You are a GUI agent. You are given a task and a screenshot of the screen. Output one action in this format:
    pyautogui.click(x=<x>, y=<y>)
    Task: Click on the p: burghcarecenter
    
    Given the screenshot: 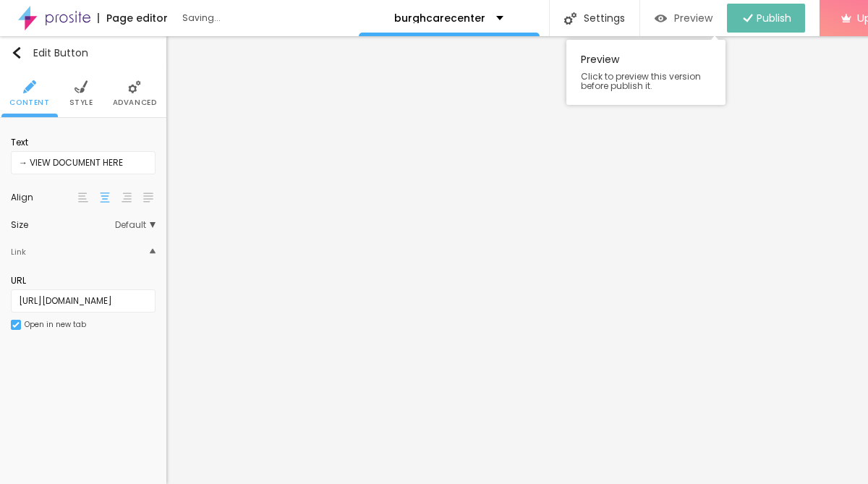 What is the action you would take?
    pyautogui.click(x=440, y=18)
    